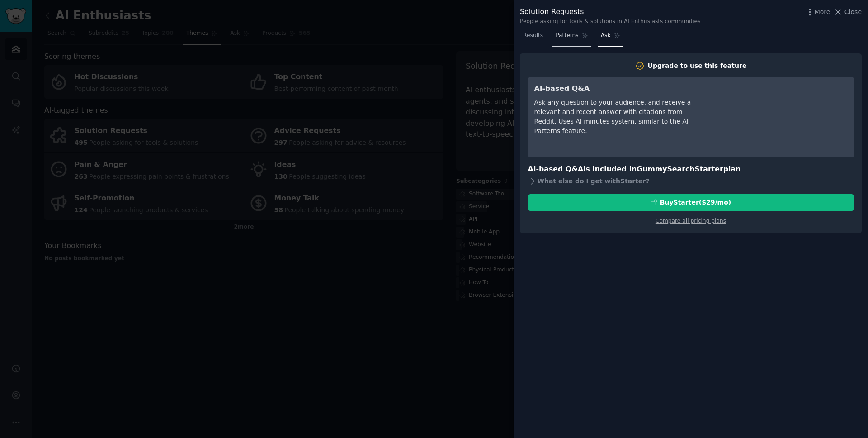 This screenshot has width=868, height=438. I want to click on a: Ask, so click(610, 38).